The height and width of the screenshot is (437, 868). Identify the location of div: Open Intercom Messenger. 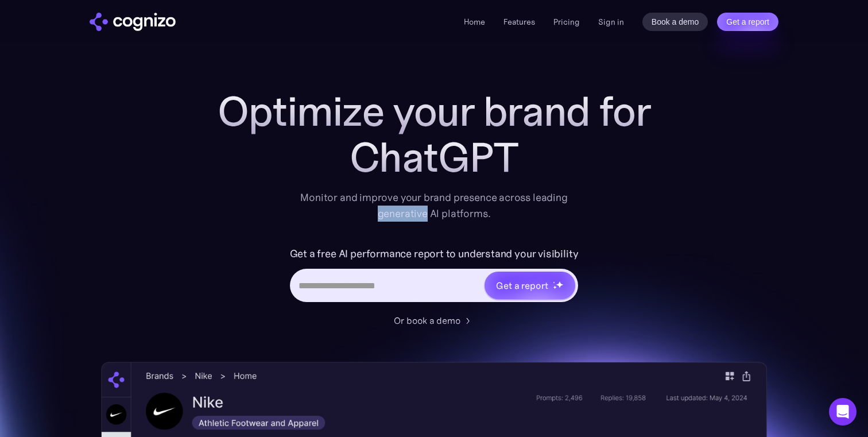
(843, 412).